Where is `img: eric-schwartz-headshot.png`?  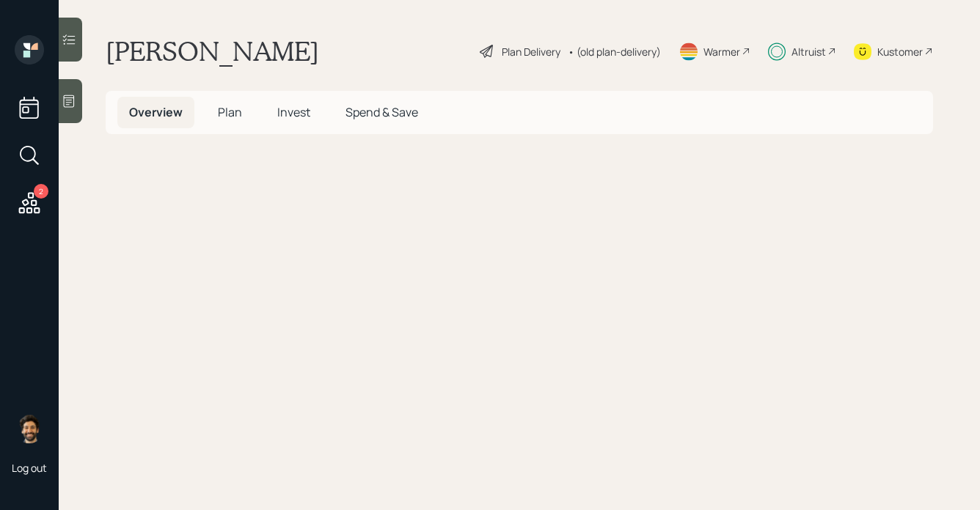
img: eric-schwartz-headshot.png is located at coordinates (29, 429).